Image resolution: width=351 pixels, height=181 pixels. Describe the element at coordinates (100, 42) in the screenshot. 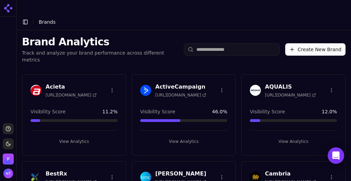

I see `h1: Brand Analytics` at that location.